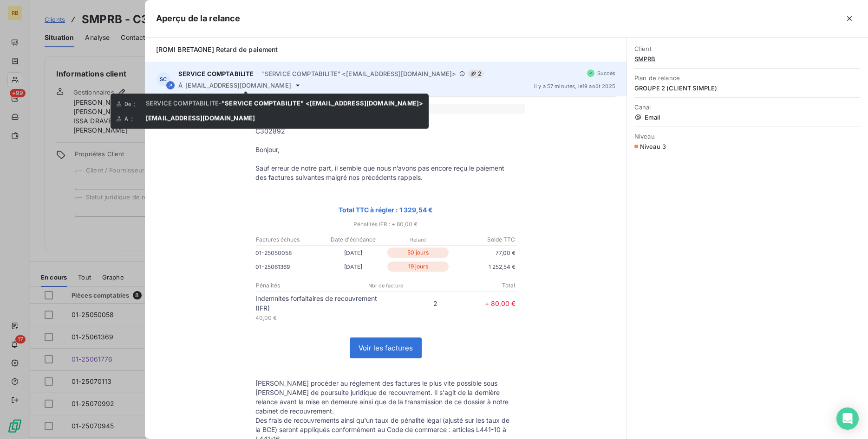 The image size is (868, 439). What do you see at coordinates (747, 117) in the screenshot?
I see `span: Email` at bounding box center [747, 117].